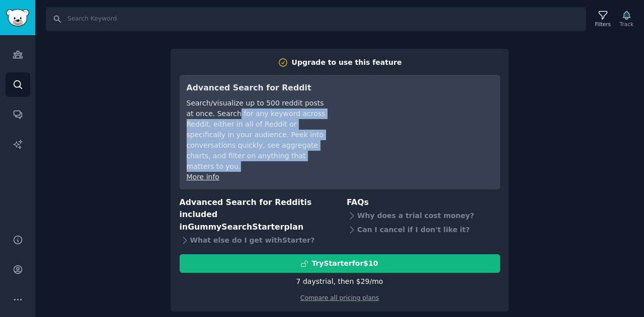 The width and height of the screenshot is (644, 317). I want to click on button: TryStarterfor$10, so click(340, 264).